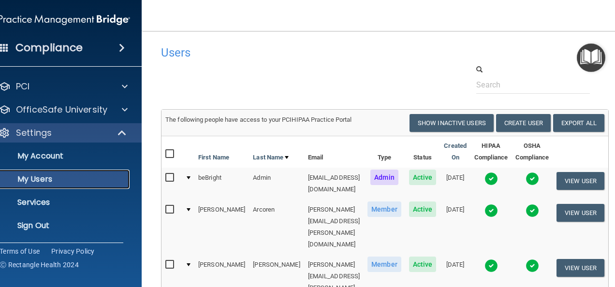  What do you see at coordinates (288, 53) in the screenshot?
I see `h4: Users` at bounding box center [288, 53].